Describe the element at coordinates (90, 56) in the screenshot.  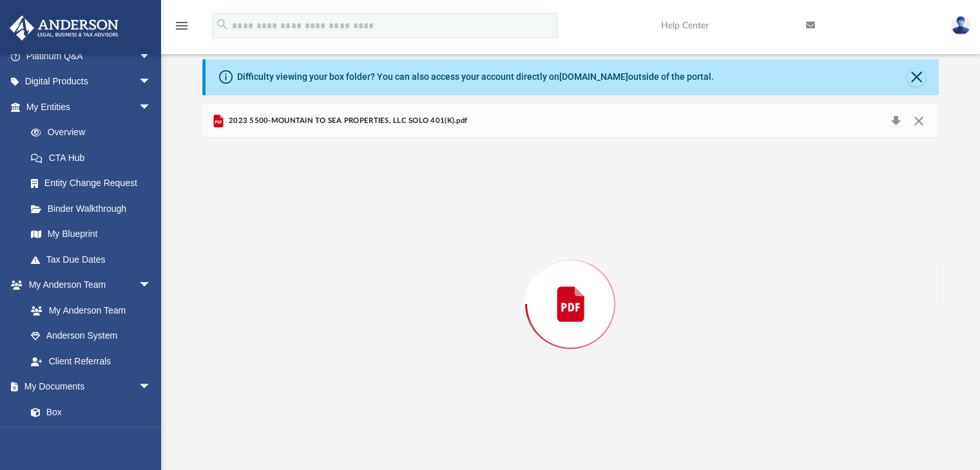
I see `a: Platinum Q&Aarrow_drop_down` at that location.